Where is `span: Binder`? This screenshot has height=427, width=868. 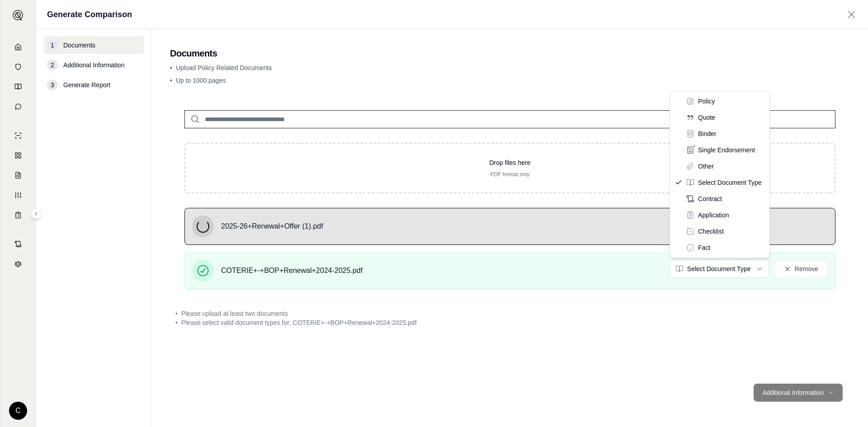
span: Binder is located at coordinates (707, 134).